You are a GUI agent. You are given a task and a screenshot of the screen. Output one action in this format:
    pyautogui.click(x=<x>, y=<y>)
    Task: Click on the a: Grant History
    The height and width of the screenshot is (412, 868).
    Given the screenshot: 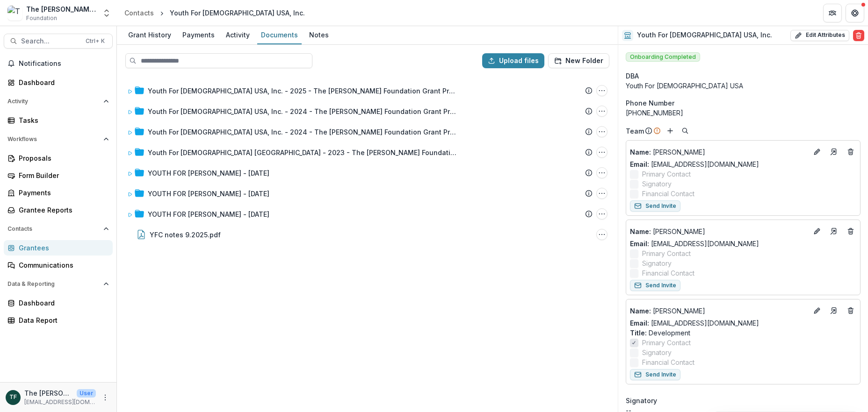 What is the action you would take?
    pyautogui.click(x=149, y=35)
    